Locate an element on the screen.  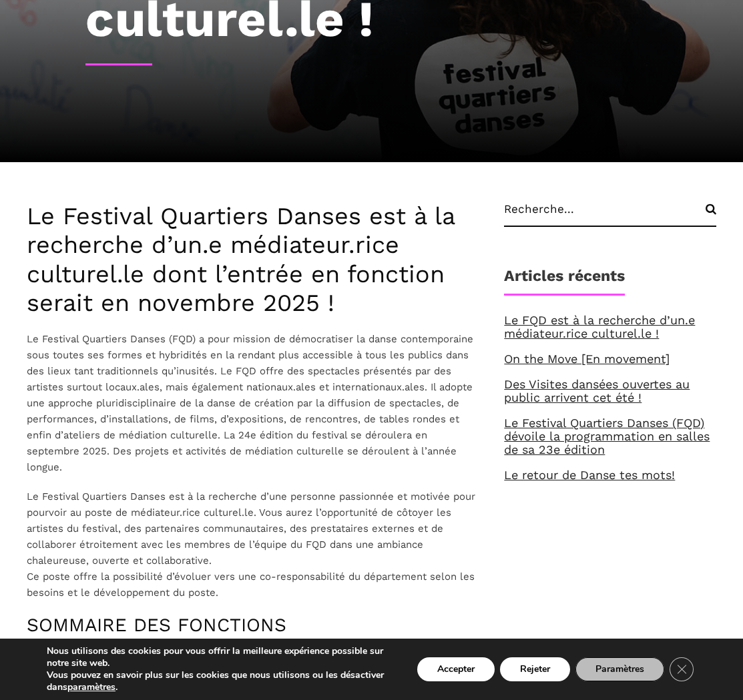
a: On the Move [En movement] is located at coordinates (586, 359).